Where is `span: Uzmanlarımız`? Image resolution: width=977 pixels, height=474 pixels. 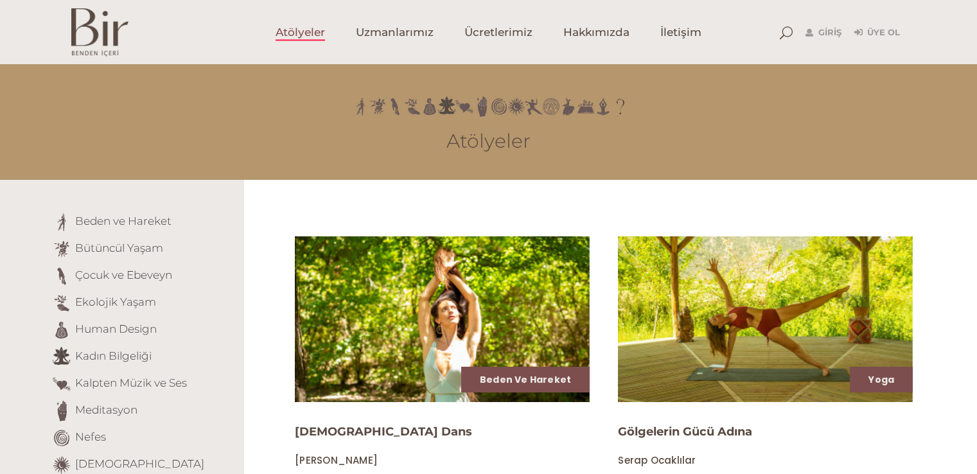
span: Uzmanlarımız is located at coordinates (394, 32).